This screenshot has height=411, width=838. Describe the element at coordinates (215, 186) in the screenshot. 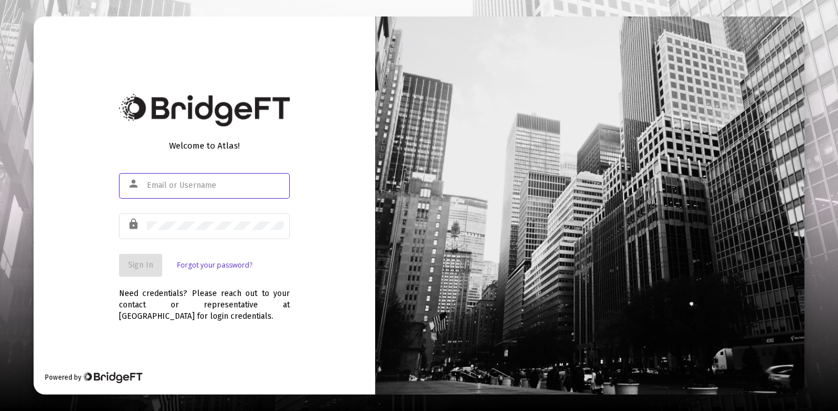

I see `input: Email or Username` at that location.